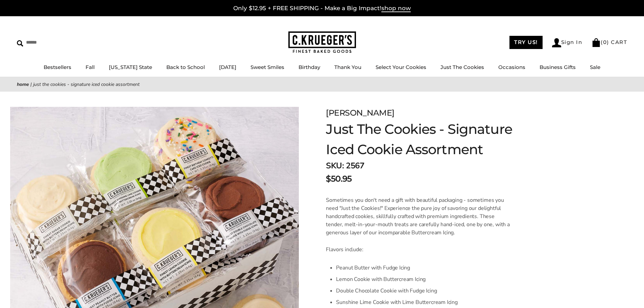  Describe the element at coordinates (268, 67) in the screenshot. I see `a: Sweet Smiles` at that location.